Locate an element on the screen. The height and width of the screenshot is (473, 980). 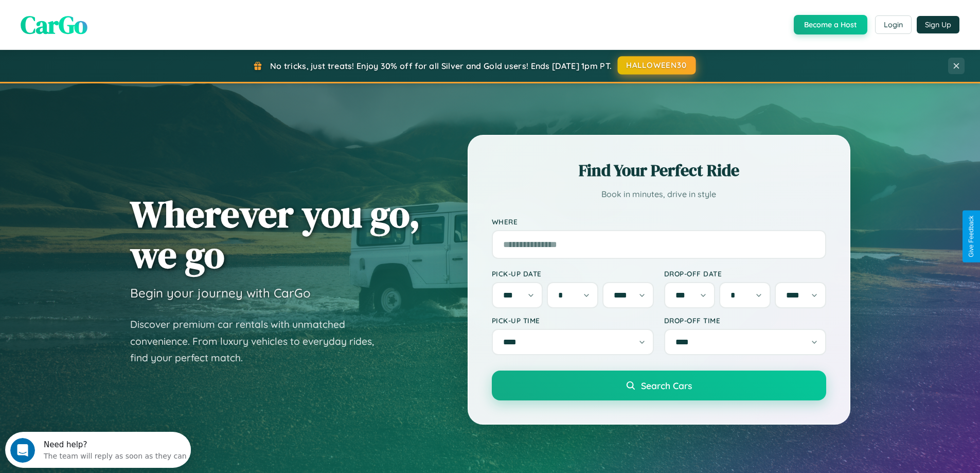
h3: Begin your journey with CarGo is located at coordinates (220, 293).